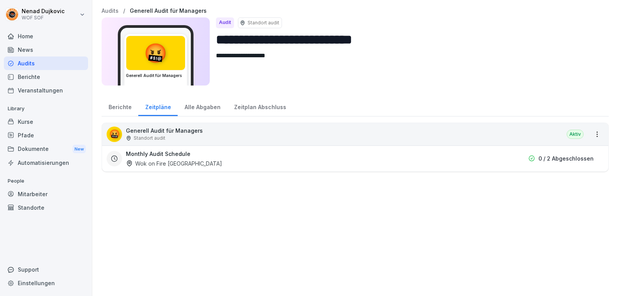 Image resolution: width=618 pixels, height=296 pixels. I want to click on a: Generell Audit für Managers, so click(168, 11).